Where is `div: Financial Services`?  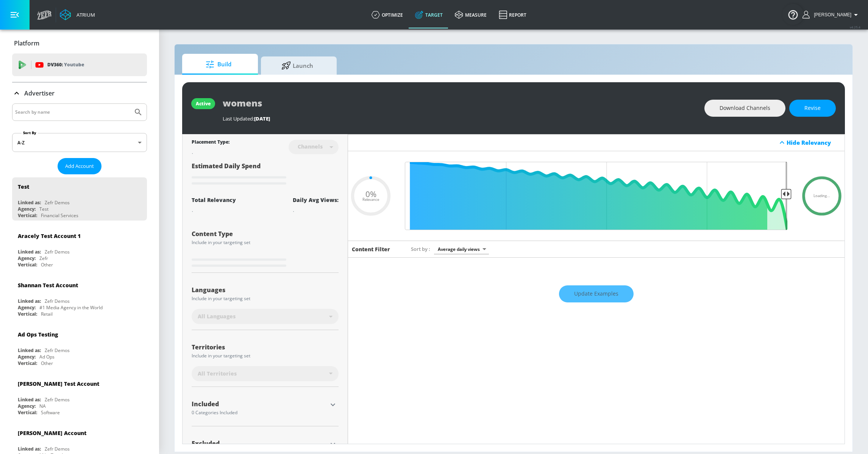 div: Financial Services is located at coordinates (60, 215).